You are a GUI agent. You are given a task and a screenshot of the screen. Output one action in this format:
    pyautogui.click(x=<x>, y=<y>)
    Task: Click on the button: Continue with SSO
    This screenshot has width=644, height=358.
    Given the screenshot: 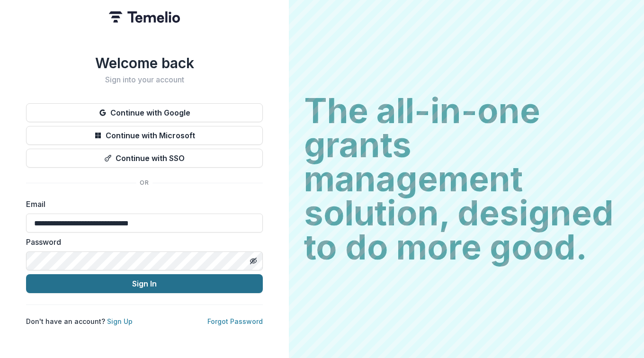 What is the action you would take?
    pyautogui.click(x=144, y=158)
    